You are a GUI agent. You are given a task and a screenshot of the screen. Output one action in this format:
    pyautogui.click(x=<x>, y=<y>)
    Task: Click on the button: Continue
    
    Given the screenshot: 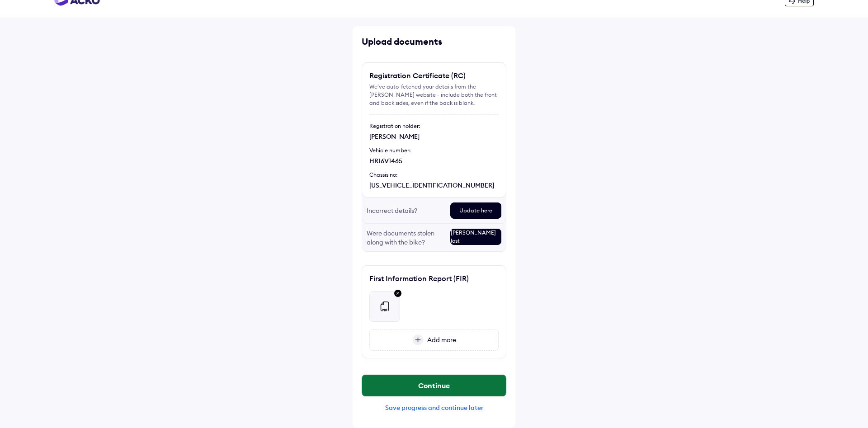 What is the action you would take?
    pyautogui.click(x=434, y=385)
    